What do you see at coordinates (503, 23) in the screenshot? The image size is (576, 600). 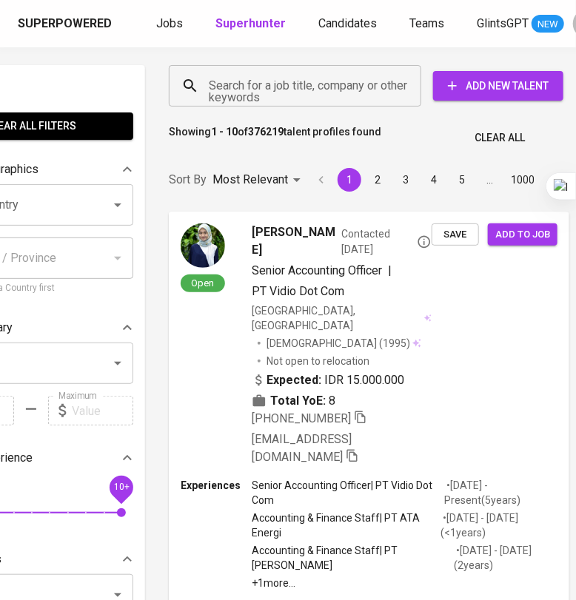 I see `span: GlintsGPT` at bounding box center [503, 23].